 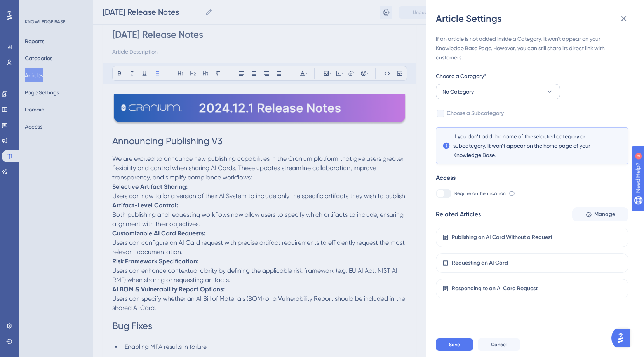 I want to click on div: Related Articles, so click(x=458, y=215).